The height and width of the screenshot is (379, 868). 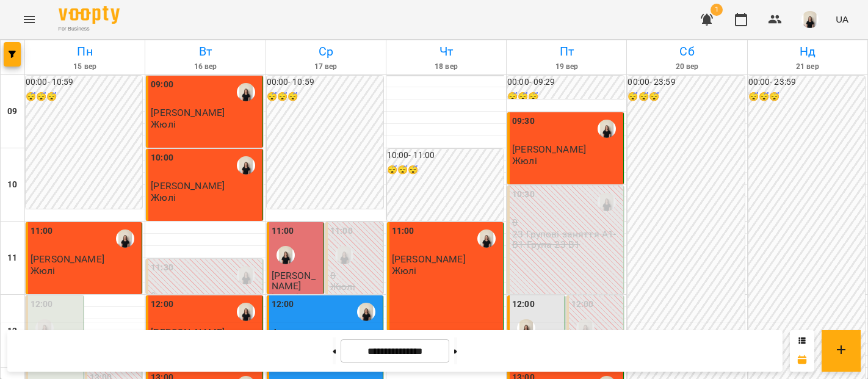 What do you see at coordinates (162, 158) in the screenshot?
I see `label: 10:00` at bounding box center [162, 158].